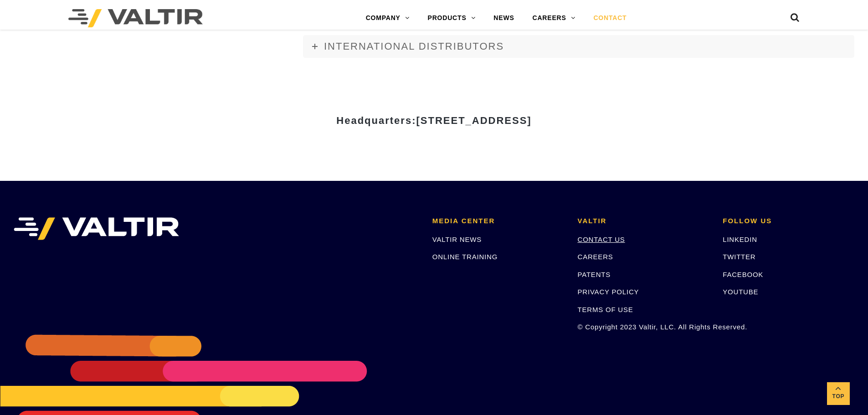 The width and height of the screenshot is (868, 415). Describe the element at coordinates (579, 46) in the screenshot. I see `a: INTERNATIONAL DISTRIBUTORS` at that location.